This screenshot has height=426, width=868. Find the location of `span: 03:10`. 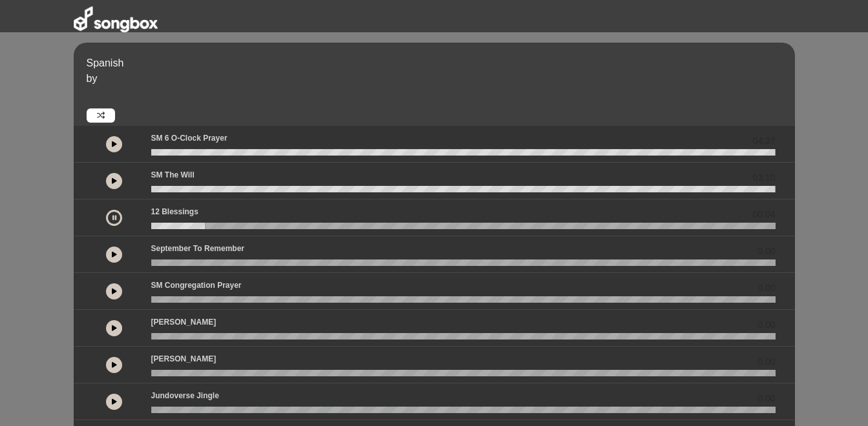

span: 03:10 is located at coordinates (763, 177).